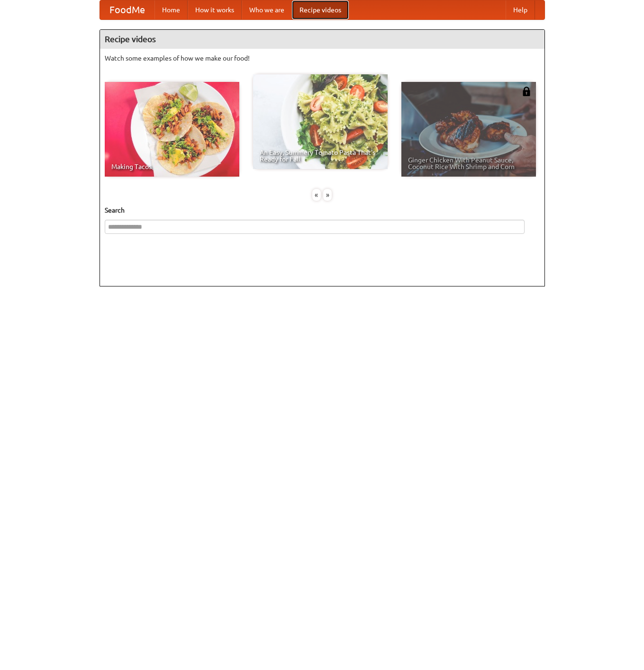  What do you see at coordinates (520, 10) in the screenshot?
I see `a: Help` at bounding box center [520, 10].